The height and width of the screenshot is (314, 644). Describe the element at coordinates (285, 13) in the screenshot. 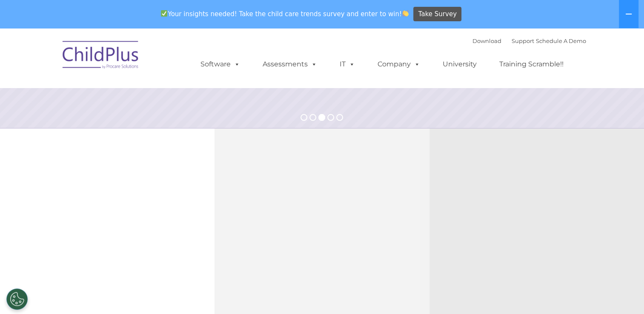

I see `span: Your insights needed! Take the child care trends survey and enter to win!` at that location.